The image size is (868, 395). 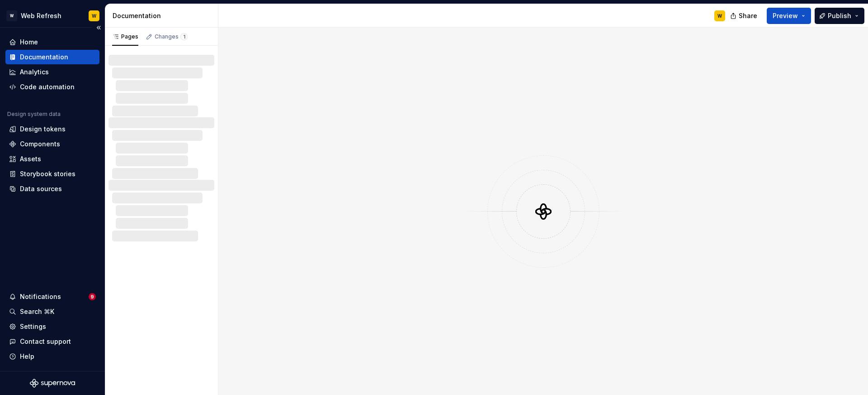 What do you see at coordinates (53, 297) in the screenshot?
I see `button: Notifications9` at bounding box center [53, 297].